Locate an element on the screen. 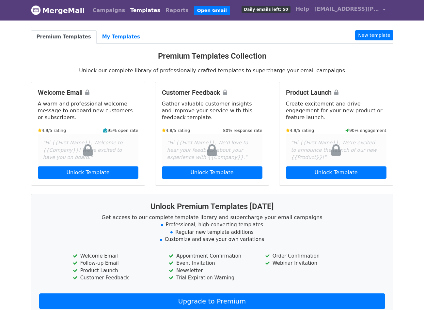 This screenshot has width=424, height=310. a: Help is located at coordinates (302, 9).